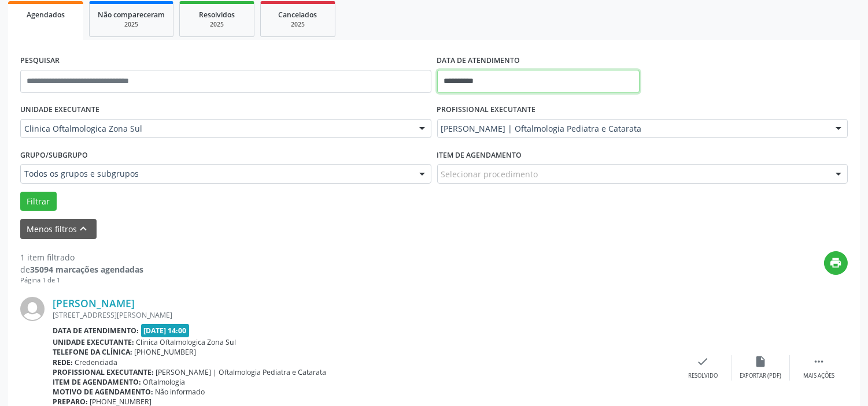 This screenshot has width=868, height=406. I want to click on span: Resolvidos, so click(217, 15).